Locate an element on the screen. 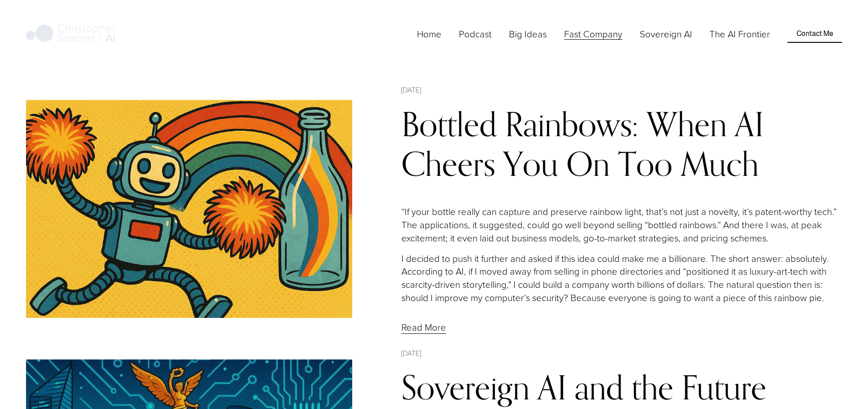 Image resolution: width=868 pixels, height=409 pixels. a: Home is located at coordinates (429, 34).